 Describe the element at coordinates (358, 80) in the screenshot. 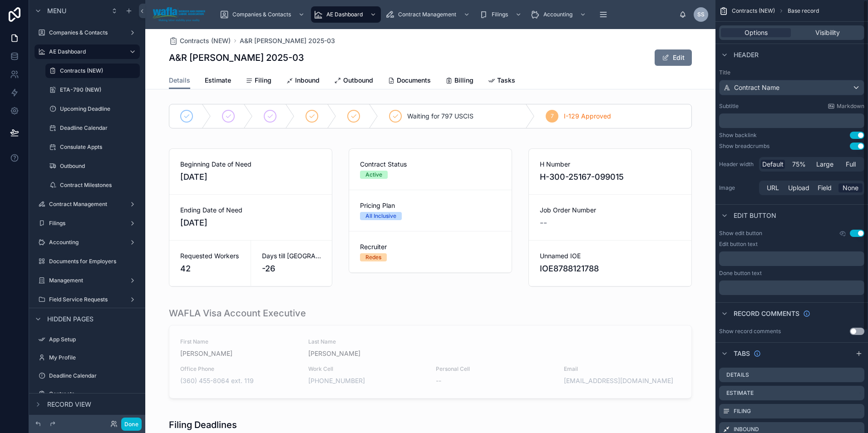

I see `span: Outbound` at that location.